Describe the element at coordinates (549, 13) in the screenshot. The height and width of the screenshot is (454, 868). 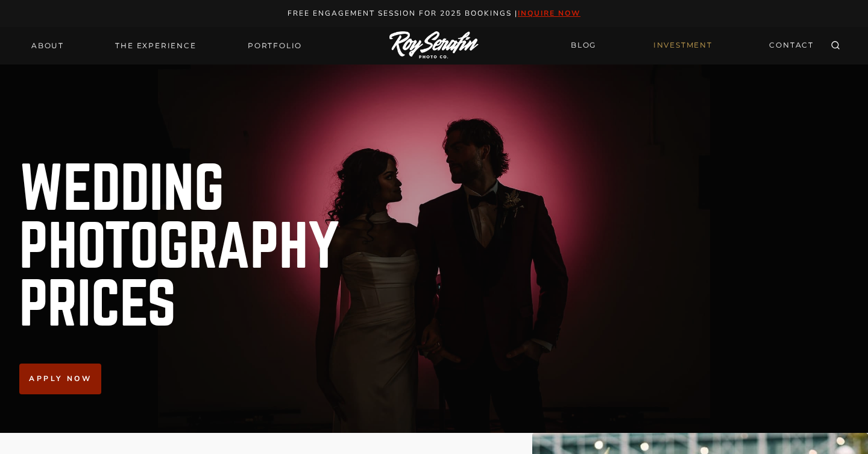
I see `a: inquire now` at that location.